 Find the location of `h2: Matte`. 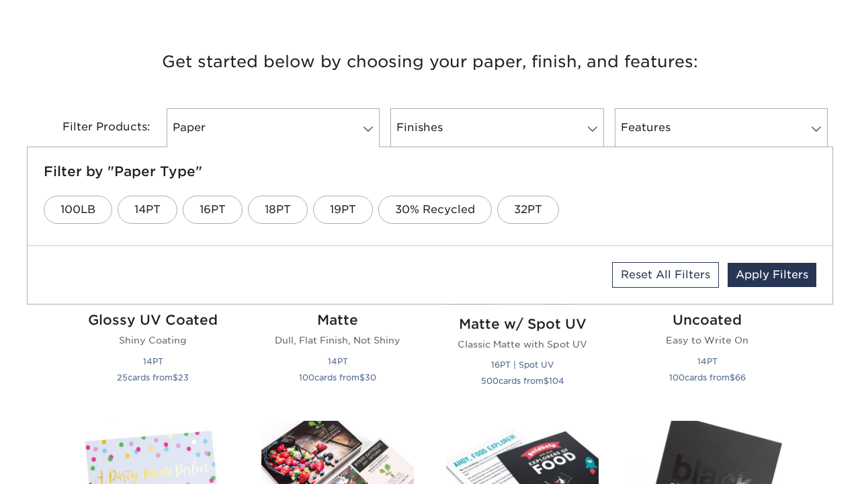

h2: Matte is located at coordinates (337, 320).